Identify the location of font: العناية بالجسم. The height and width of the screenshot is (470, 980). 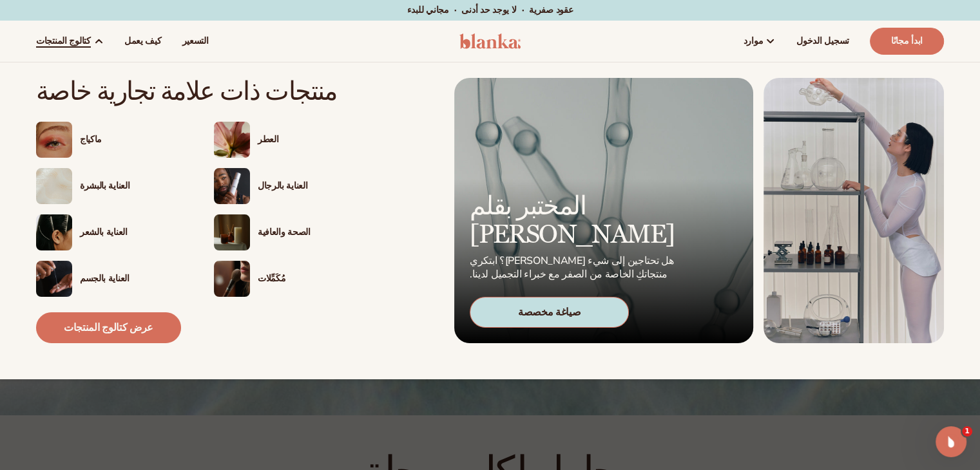
(105, 278).